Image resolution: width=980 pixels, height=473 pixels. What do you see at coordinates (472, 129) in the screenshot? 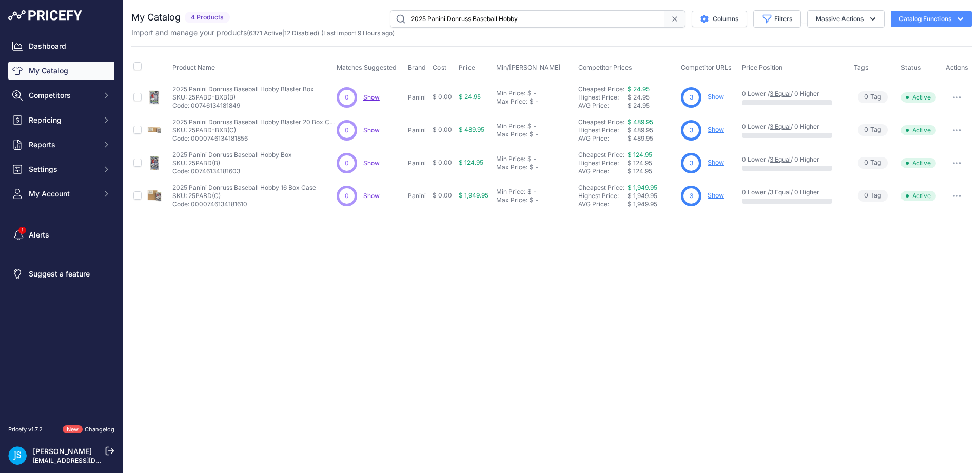
I see `span: $ 489.95` at bounding box center [472, 129].